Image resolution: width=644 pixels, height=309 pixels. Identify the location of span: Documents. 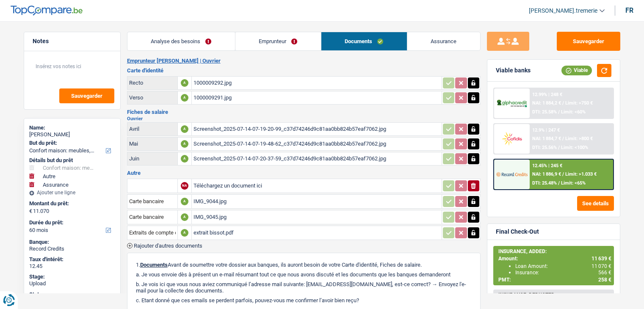
(153, 265).